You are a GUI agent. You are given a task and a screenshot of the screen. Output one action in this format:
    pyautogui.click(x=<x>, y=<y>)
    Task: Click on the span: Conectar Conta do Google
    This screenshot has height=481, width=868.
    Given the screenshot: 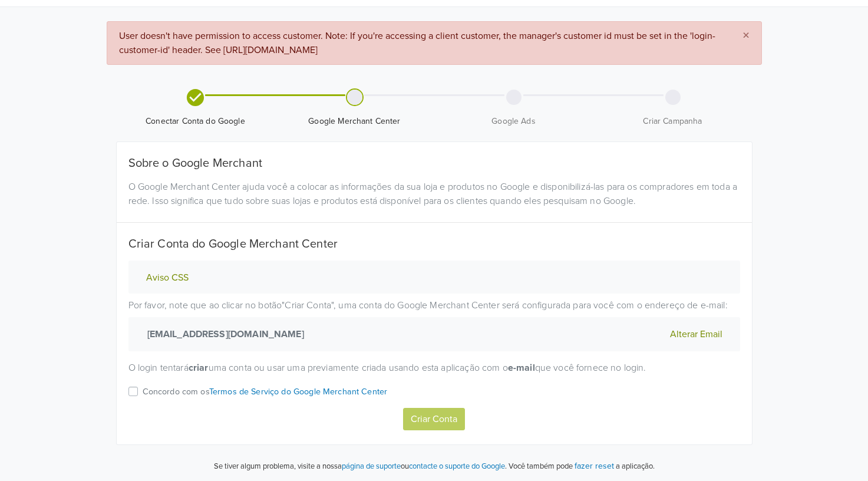 What is the action you would take?
    pyautogui.click(x=196, y=122)
    